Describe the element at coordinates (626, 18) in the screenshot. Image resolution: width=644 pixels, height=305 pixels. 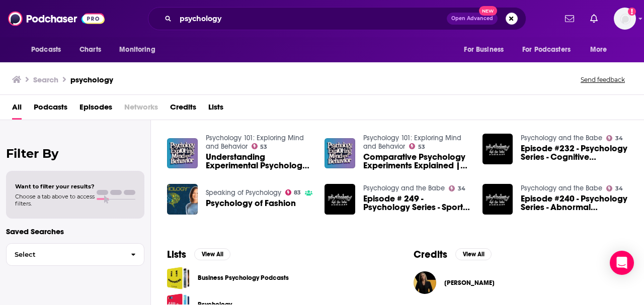
I see `button: Show profile menu` at that location.